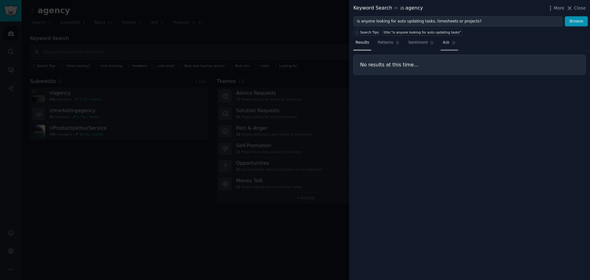 The image size is (590, 280). Describe the element at coordinates (421, 44) in the screenshot. I see `a: Sentiment` at that location.